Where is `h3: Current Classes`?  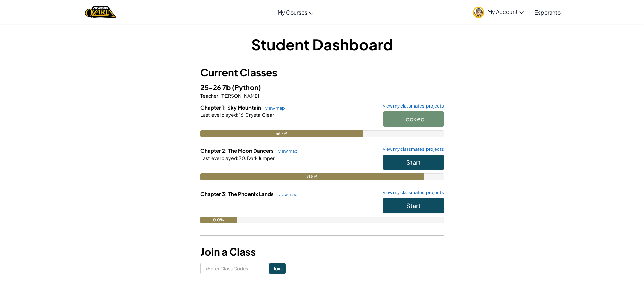
h3: Current Classes is located at coordinates (322, 73).